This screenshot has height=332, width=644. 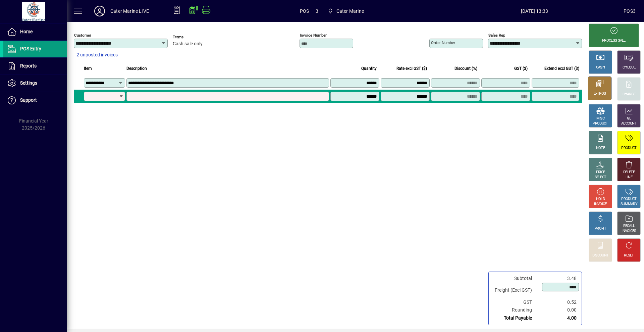 What do you see at coordinates (600, 199) in the screenshot?
I see `div: HOLD` at bounding box center [600, 199].